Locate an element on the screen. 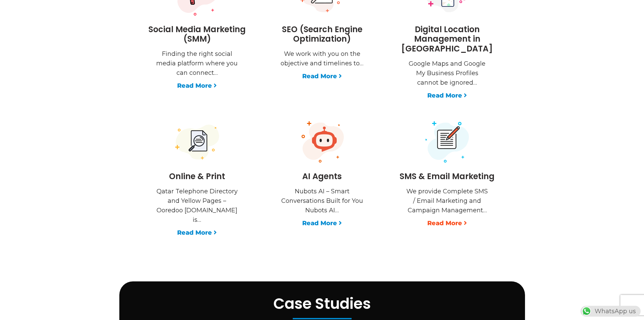 The image size is (644, 320). p: We work with you on the objective and timelines to… is located at coordinates (322, 58).